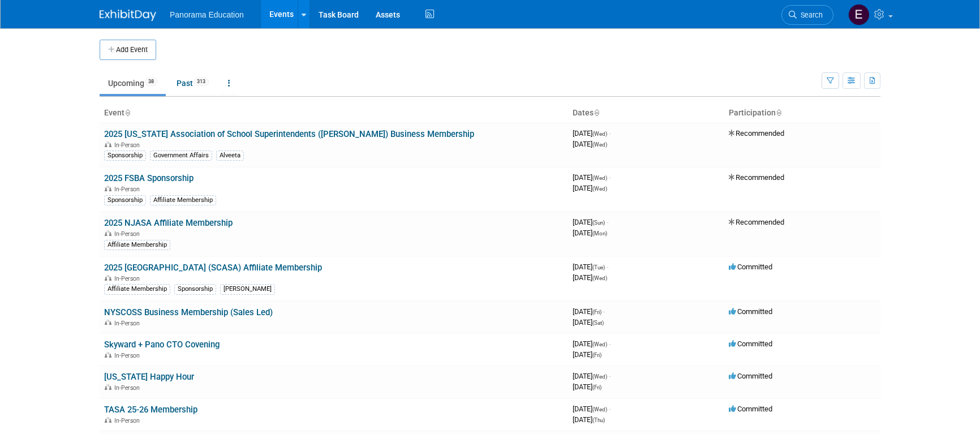  What do you see at coordinates (168, 223) in the screenshot?
I see `a: 2025 NJASA Affiliate Membership` at bounding box center [168, 223].